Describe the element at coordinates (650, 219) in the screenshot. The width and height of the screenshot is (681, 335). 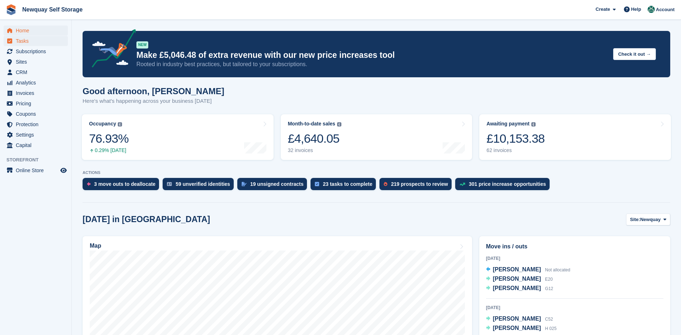
I see `span: Newquay` at that location.